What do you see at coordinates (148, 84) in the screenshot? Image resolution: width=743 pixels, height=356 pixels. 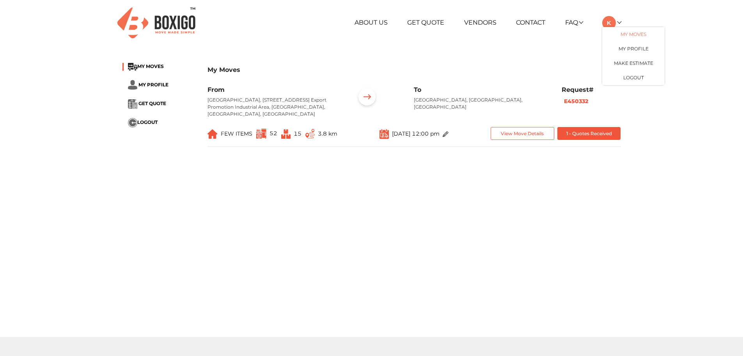 I see `a: ... MY PROFILE` at bounding box center [148, 84].